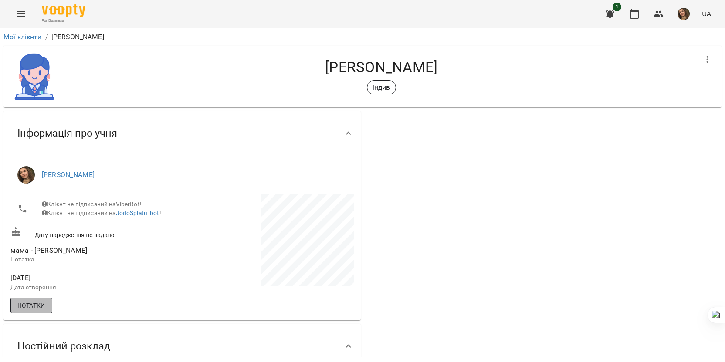 The width and height of the screenshot is (725, 362). I want to click on div: Інформація про учня, so click(182, 133).